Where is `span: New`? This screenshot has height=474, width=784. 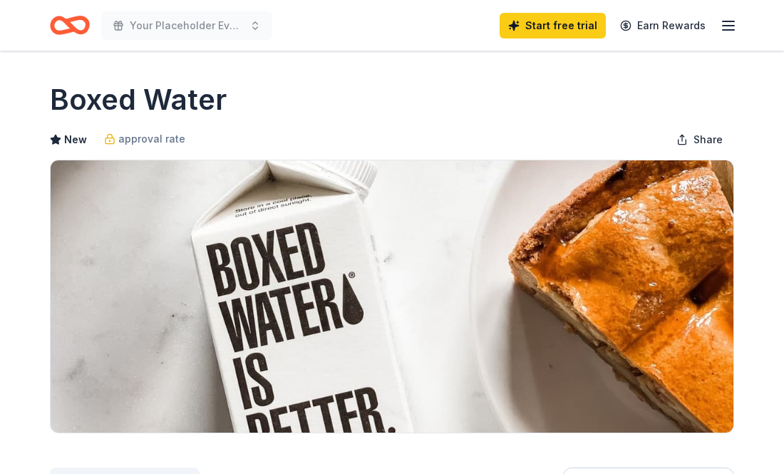
span: New is located at coordinates (76, 140).